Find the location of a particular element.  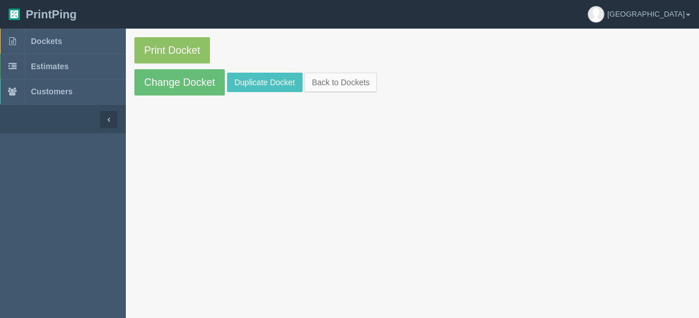

a: Change Docket is located at coordinates (180, 82).